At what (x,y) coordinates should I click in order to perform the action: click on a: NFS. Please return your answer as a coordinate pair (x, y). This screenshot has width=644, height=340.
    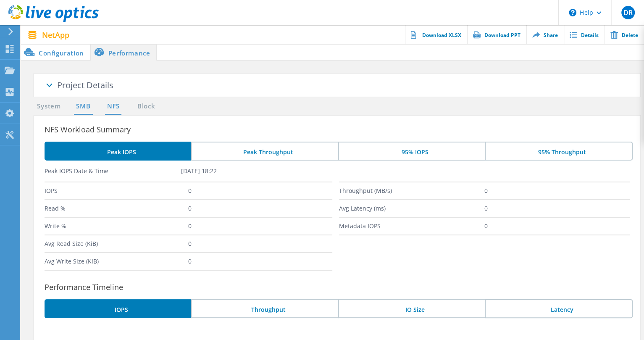
    Looking at the image, I should click on (113, 106).